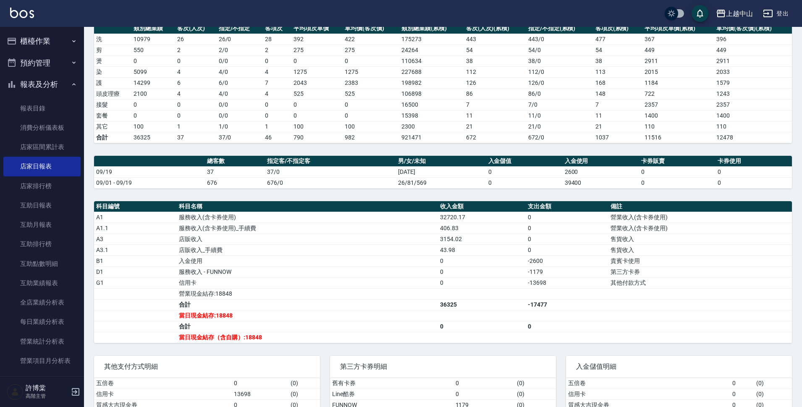 The width and height of the screenshot is (802, 407). What do you see at coordinates (560, 39) in the screenshot?
I see `td: 443 / 0` at bounding box center [560, 39].